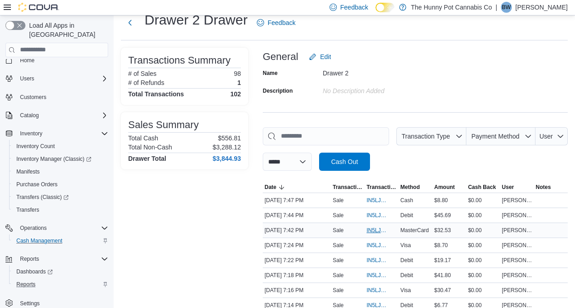 Image resolution: width=575 pixels, height=308 pixels. What do you see at coordinates (507, 7) in the screenshot?
I see `div: Bonnie Wong` at bounding box center [507, 7].